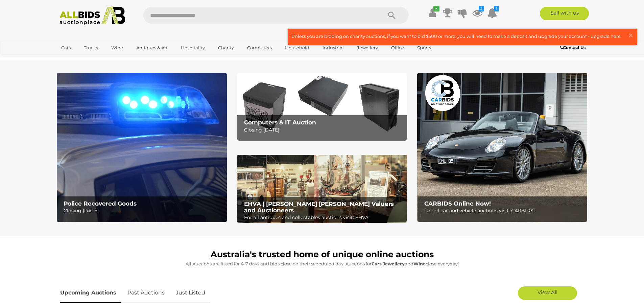 Image resolution: width=644 pixels, height=308 pixels. I want to click on b: CARBIDS Online Now!, so click(457, 203).